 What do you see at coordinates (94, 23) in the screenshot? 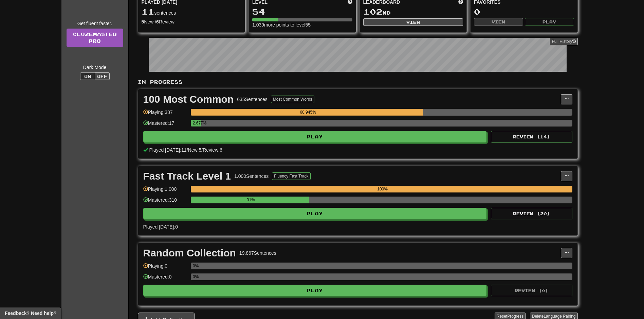
I see `div: Get fluent faster.` at bounding box center [94, 23].